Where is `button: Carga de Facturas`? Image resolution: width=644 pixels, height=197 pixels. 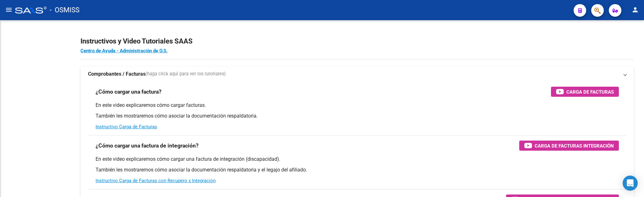 button: Carga de Facturas is located at coordinates (585, 92).